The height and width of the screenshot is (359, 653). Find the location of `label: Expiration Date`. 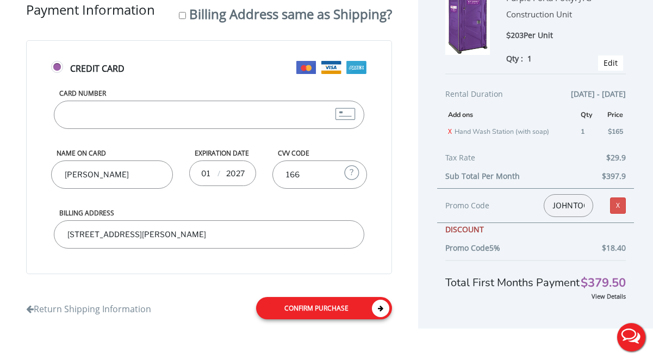

label: Expiration Date is located at coordinates (222, 153).